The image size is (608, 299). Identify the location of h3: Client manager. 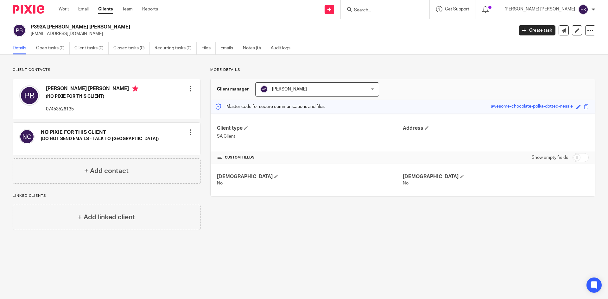
(233, 89).